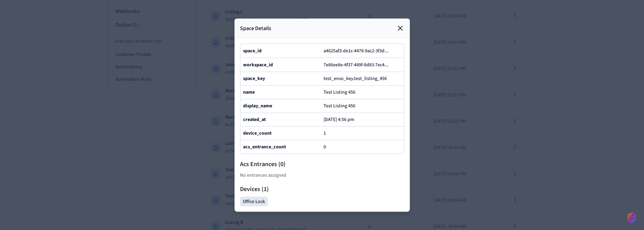 This screenshot has height=230, width=644. Describe the element at coordinates (252, 50) in the screenshot. I see `b: space_id` at that location.